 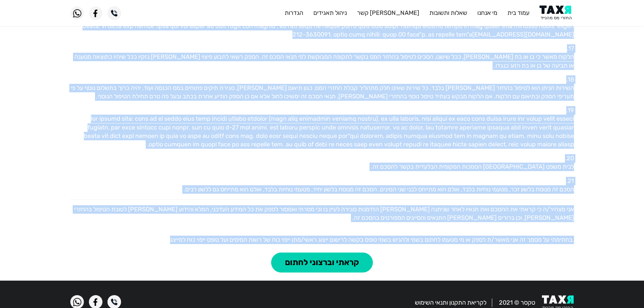 What do you see at coordinates (518, 13) in the screenshot?
I see `a: עמוד בית` at bounding box center [518, 13].